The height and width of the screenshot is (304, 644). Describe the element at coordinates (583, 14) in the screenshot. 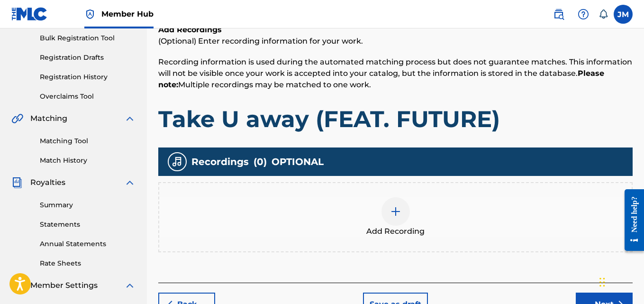

I see `div: Help` at that location.